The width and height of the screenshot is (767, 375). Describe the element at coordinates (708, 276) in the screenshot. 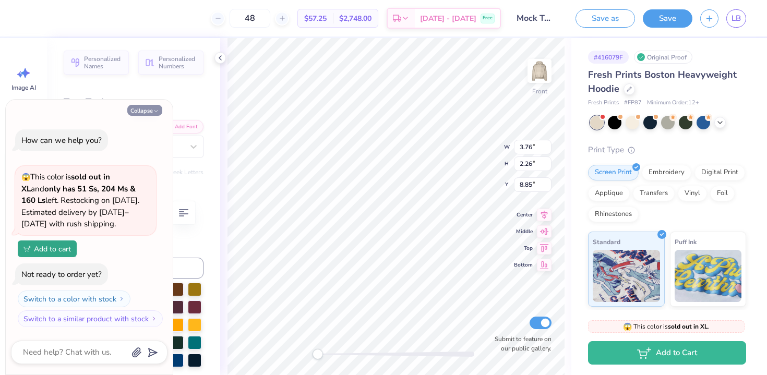

I see `img: Puff Ink` at that location.